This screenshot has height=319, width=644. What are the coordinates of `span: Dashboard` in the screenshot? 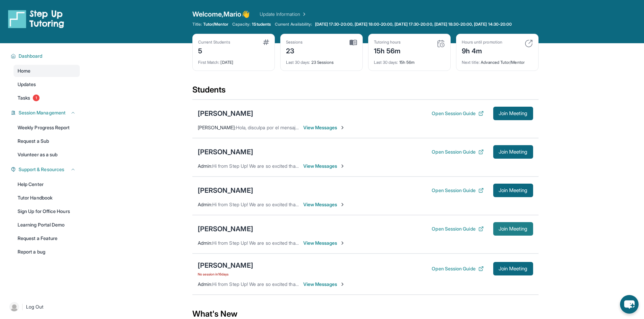 It's located at (30, 56).